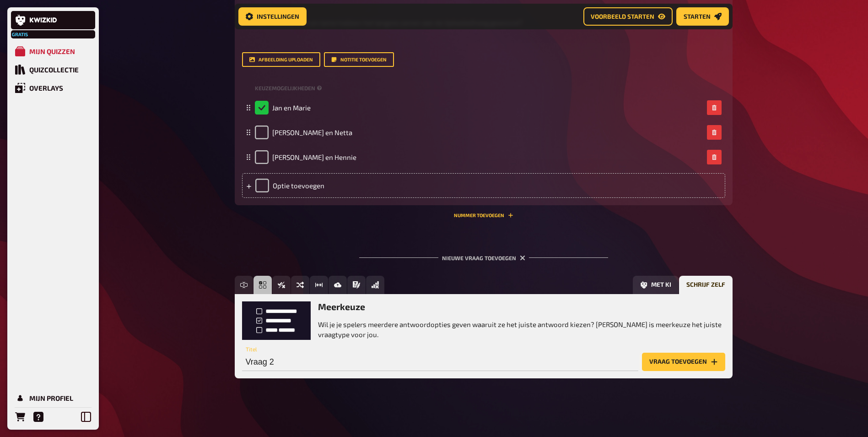 The height and width of the screenshot is (437, 868). I want to click on span: Keuzemogelijkheden, so click(285, 88).